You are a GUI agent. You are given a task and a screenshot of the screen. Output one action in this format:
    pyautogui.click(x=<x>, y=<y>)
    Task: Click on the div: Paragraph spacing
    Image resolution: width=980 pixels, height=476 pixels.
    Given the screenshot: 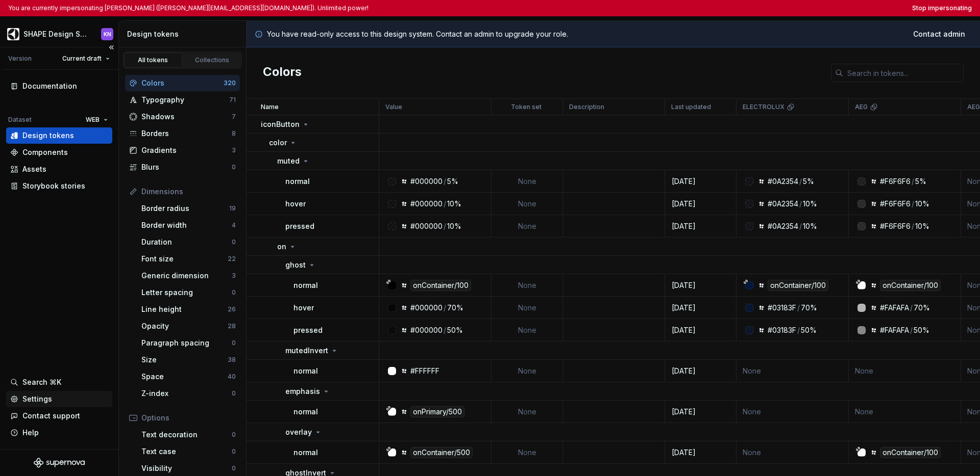 What is the action you would take?
    pyautogui.click(x=186, y=343)
    